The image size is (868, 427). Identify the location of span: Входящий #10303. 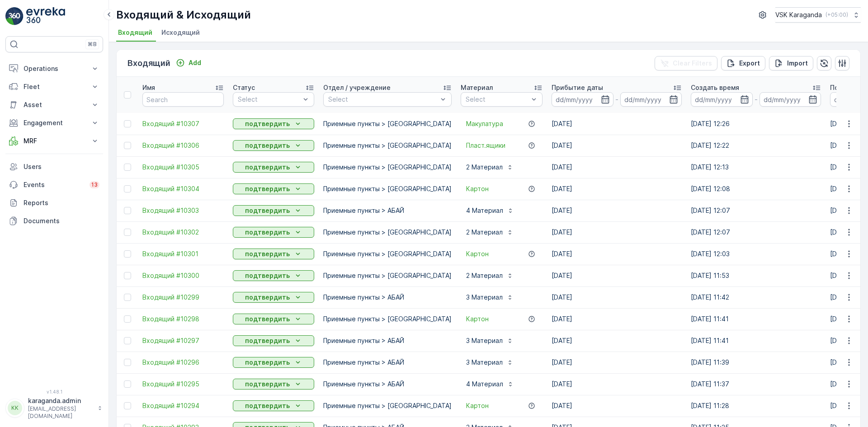
(183, 210).